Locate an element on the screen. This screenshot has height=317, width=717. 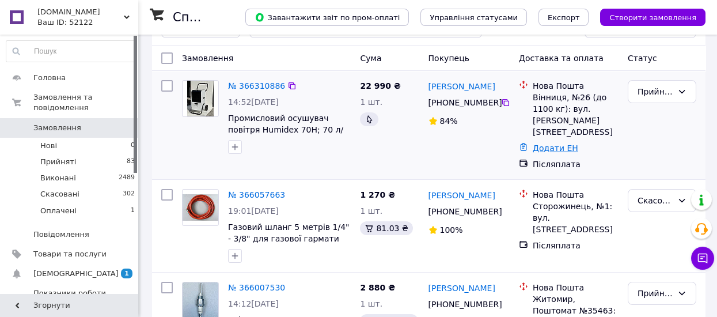
button: Експорт is located at coordinates (564, 17).